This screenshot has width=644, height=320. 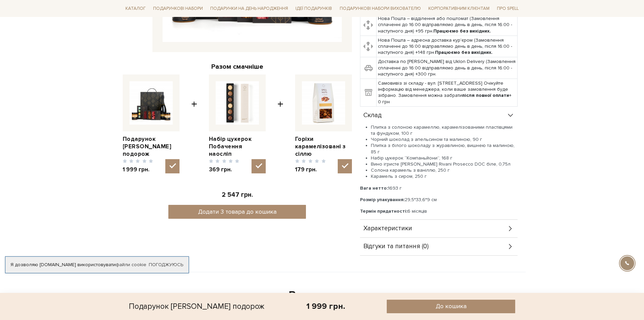 What do you see at coordinates (135, 9) in the screenshot?
I see `a: Каталог` at bounding box center [135, 9].